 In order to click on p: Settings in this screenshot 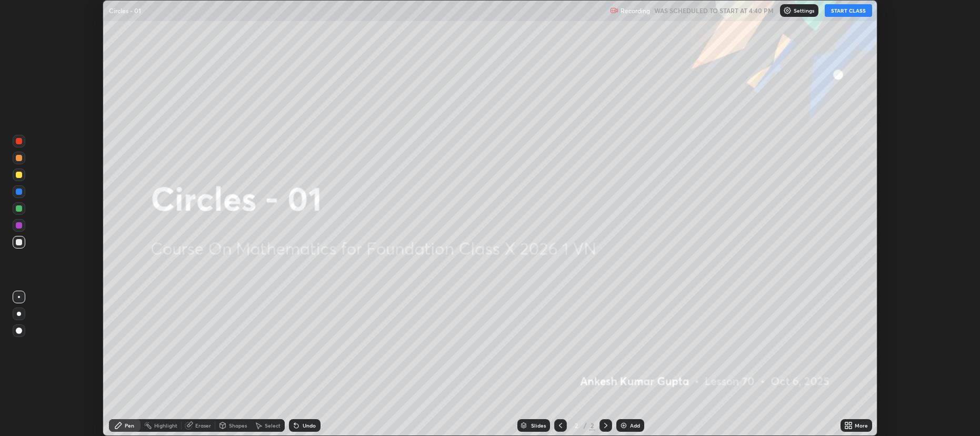, I will do `click(804, 11)`.